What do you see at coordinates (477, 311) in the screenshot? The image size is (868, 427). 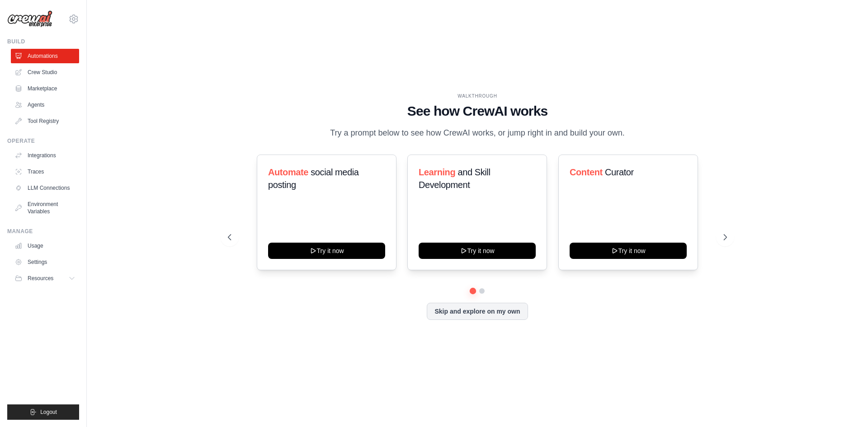 I see `button: Skip and explore on my own` at bounding box center [477, 311].